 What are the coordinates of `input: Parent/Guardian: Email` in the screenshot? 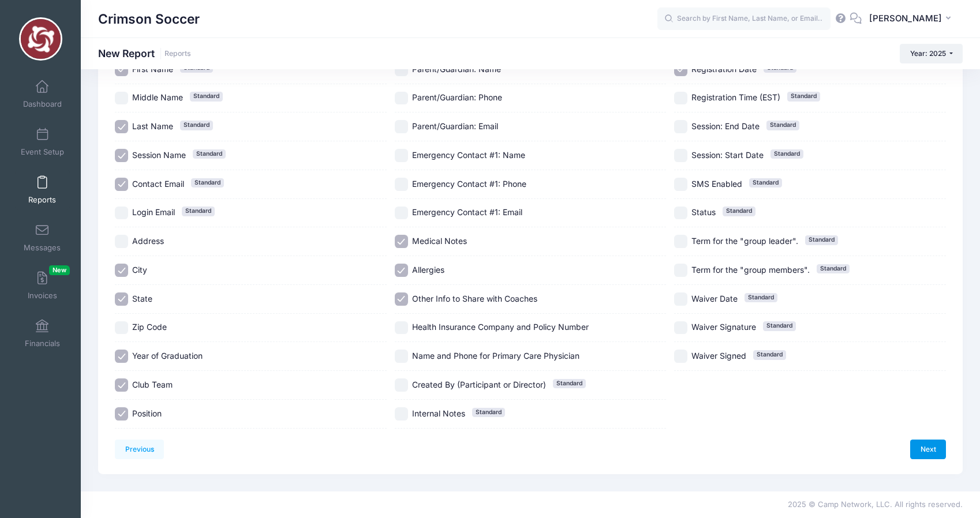 It's located at (401, 127).